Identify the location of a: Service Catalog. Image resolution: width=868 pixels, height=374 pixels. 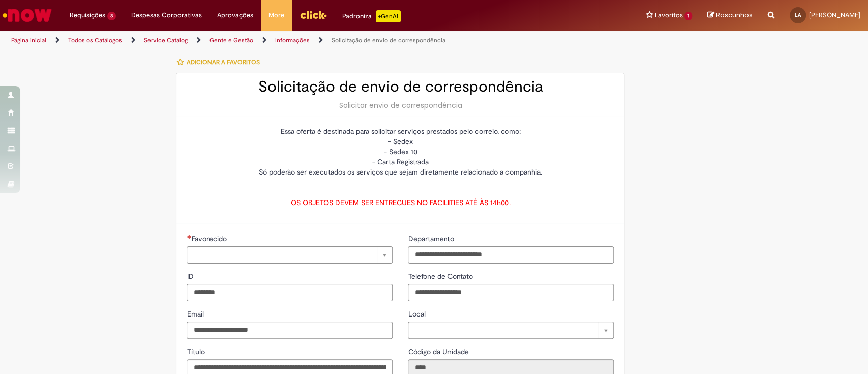
(166, 40).